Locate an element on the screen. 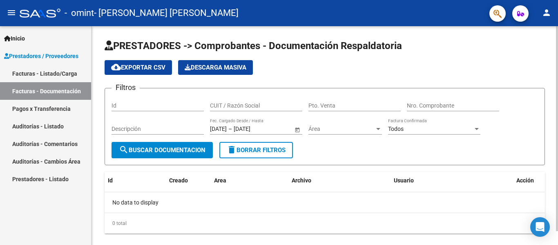  mat-icon: menu is located at coordinates (11, 13).